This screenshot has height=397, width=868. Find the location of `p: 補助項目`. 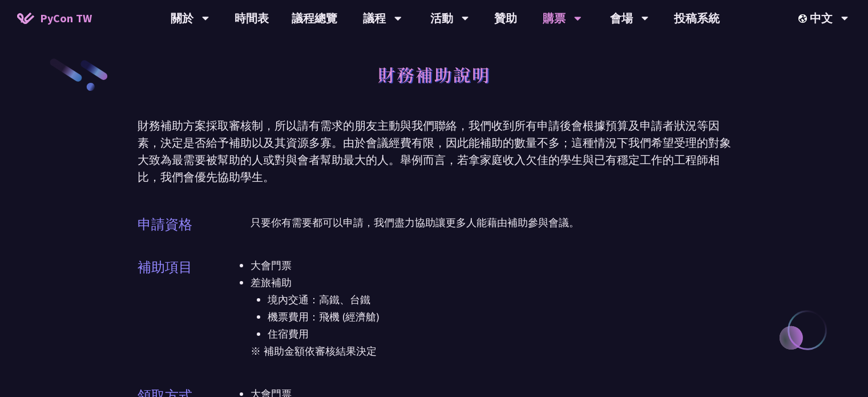

p: 補助項目 is located at coordinates (165, 267).